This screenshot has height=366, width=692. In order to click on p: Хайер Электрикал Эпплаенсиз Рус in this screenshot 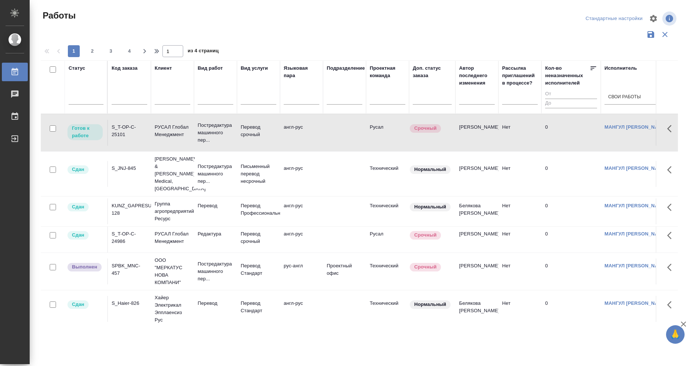, I will do `click(172, 309)`.